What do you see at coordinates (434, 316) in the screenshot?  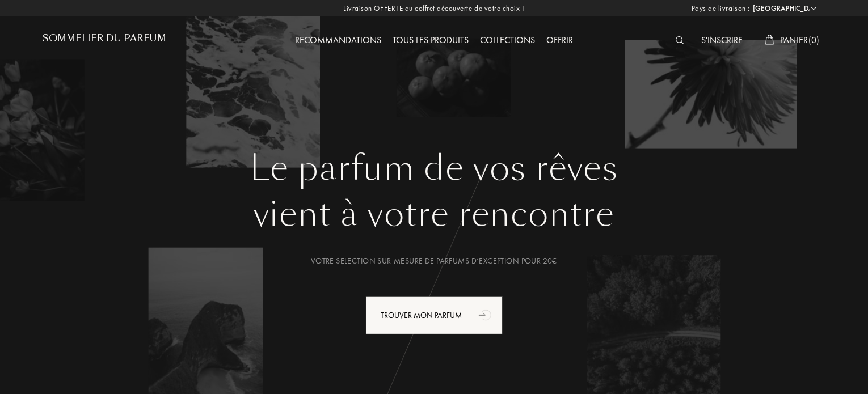 I see `a: Trouver mon parfumanimation` at bounding box center [434, 316].